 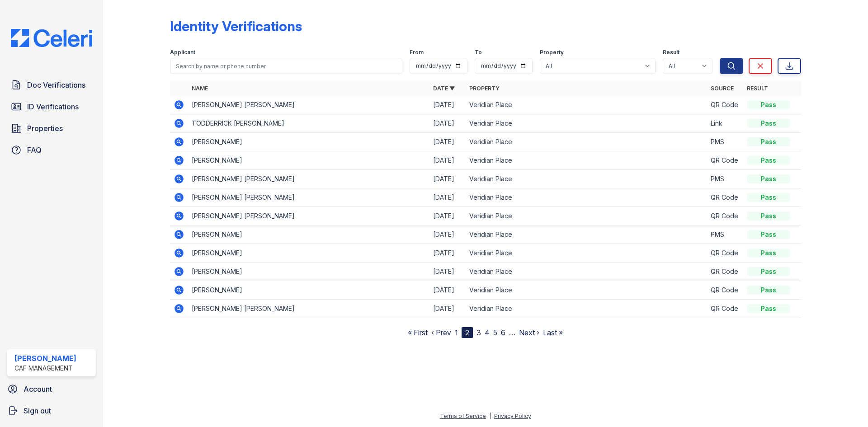 I want to click on div: CAF Management, so click(x=46, y=369).